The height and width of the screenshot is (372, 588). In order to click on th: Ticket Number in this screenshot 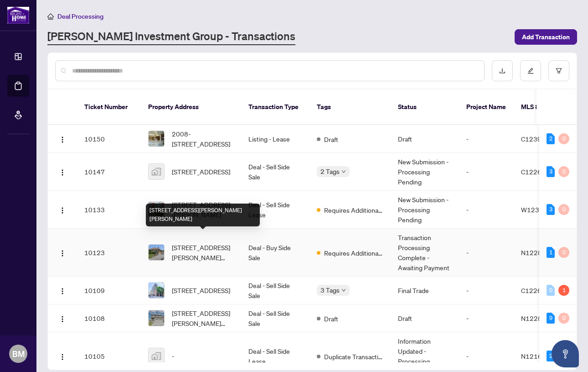, I will do `click(109, 107)`.